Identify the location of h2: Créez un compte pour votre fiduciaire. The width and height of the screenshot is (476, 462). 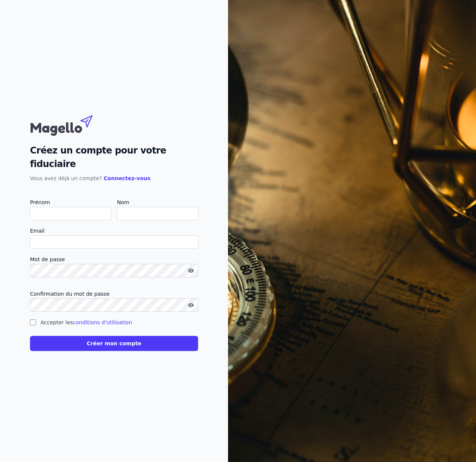
(114, 157).